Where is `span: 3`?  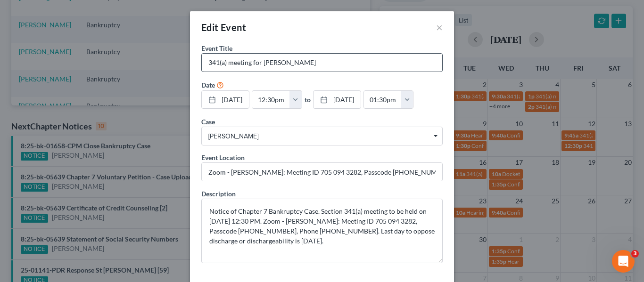 span: 3 is located at coordinates (635, 254).